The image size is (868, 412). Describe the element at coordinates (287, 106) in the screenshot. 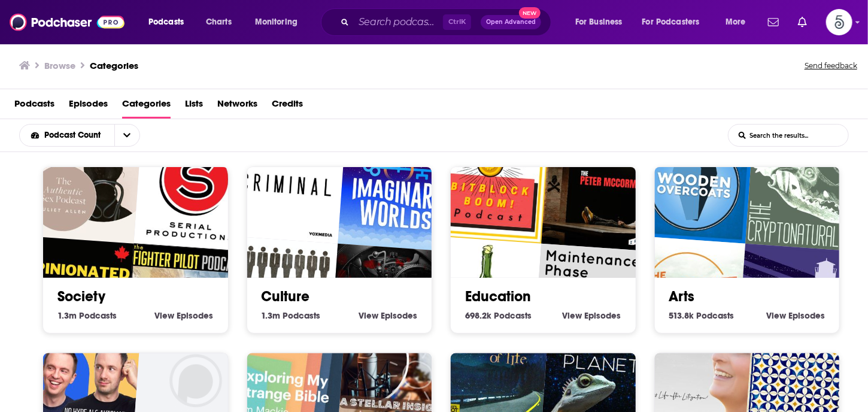

I see `a: Credits` at that location.